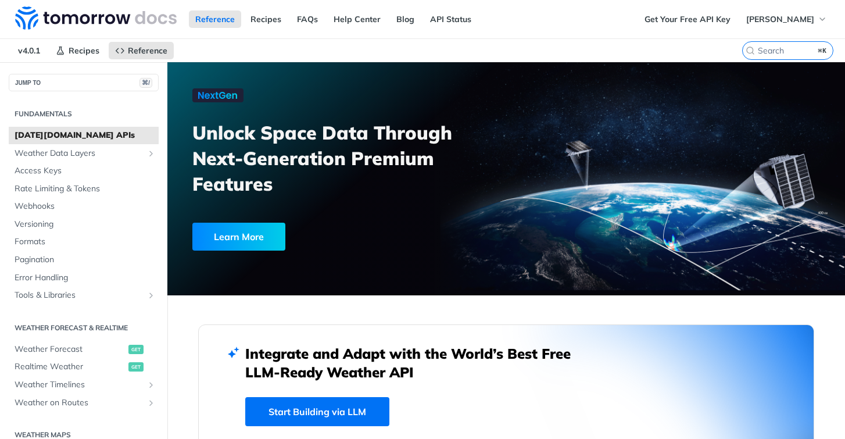 The height and width of the screenshot is (439, 845). I want to click on a: Tools & LibrariesShow subpages for Tools & Libraries, so click(84, 295).